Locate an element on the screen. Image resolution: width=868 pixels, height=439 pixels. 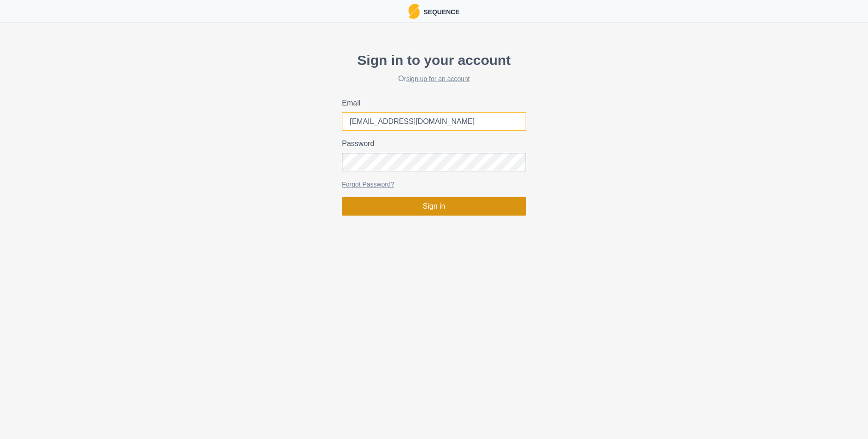
p: Sequence is located at coordinates (439, 11).